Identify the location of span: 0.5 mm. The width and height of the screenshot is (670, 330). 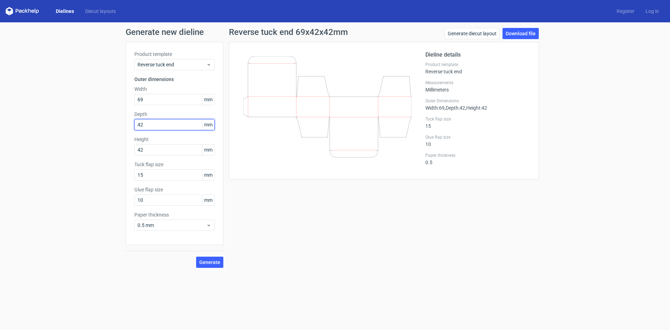
(172, 225).